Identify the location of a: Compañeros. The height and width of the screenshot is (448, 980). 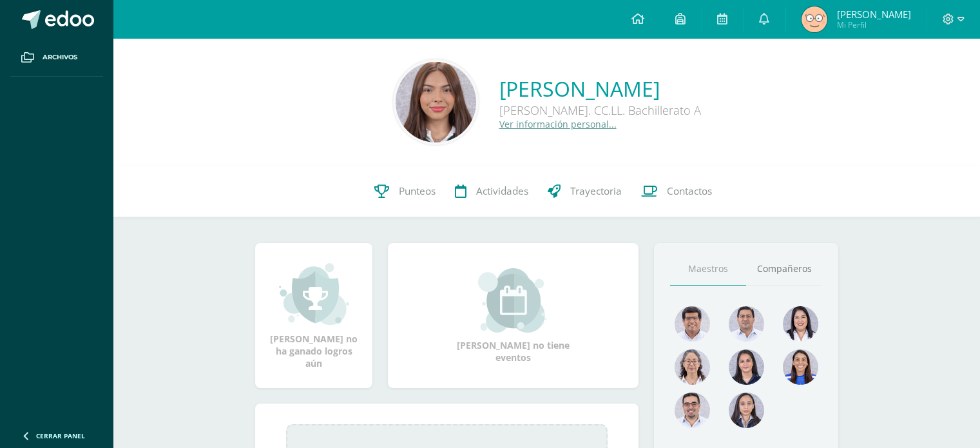
(784, 269).